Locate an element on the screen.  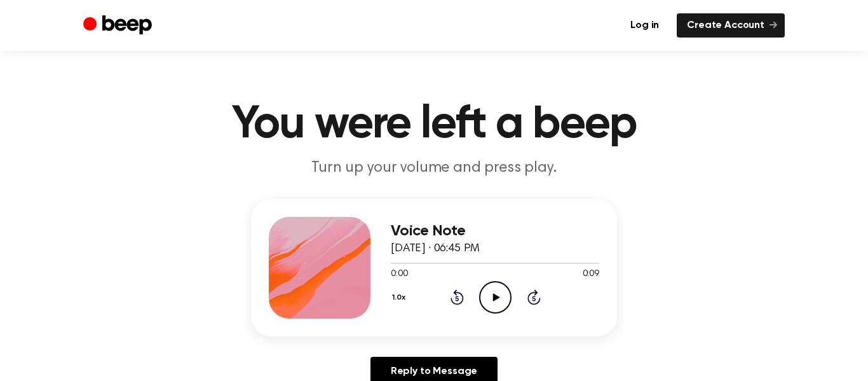
a: Beep is located at coordinates (119, 26).